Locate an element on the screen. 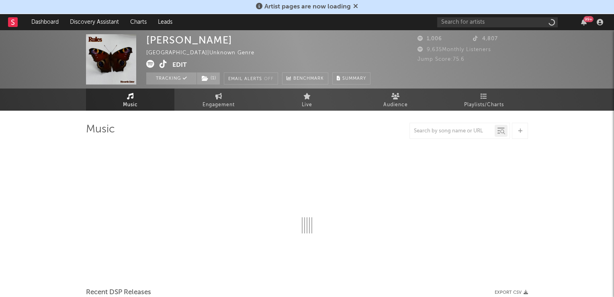 The width and height of the screenshot is (614, 297). span: Music is located at coordinates (130, 105).